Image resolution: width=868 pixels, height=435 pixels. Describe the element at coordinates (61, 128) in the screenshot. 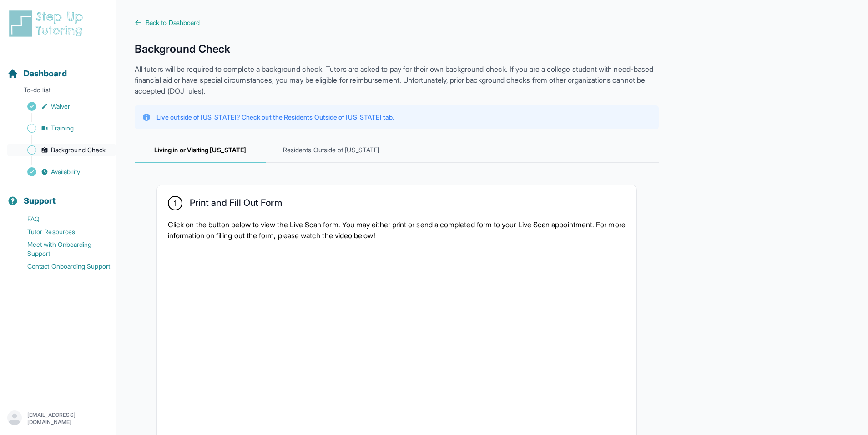

I see `a: Training` at that location.